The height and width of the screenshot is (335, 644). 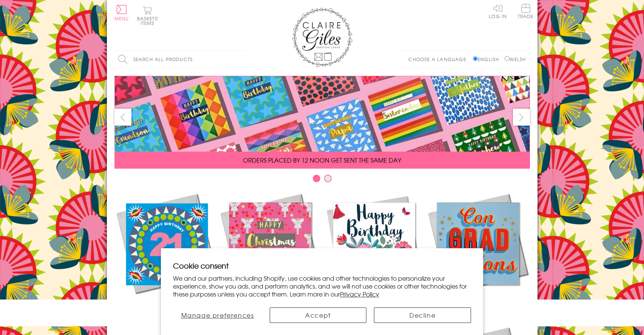 What do you see at coordinates (374, 251) in the screenshot?
I see `a: Birthdays` at bounding box center [374, 251].